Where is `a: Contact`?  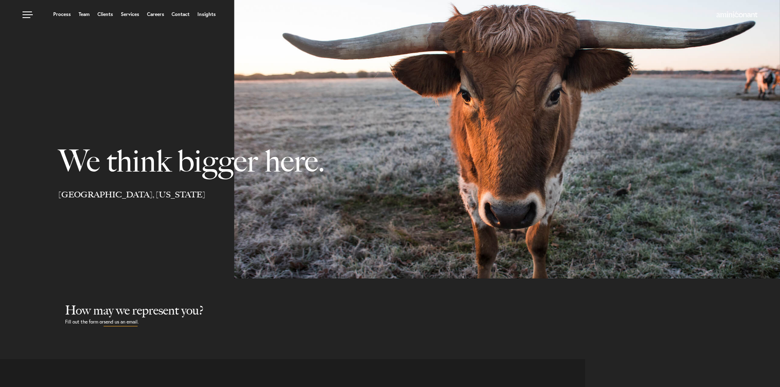 a: Contact is located at coordinates (181, 14).